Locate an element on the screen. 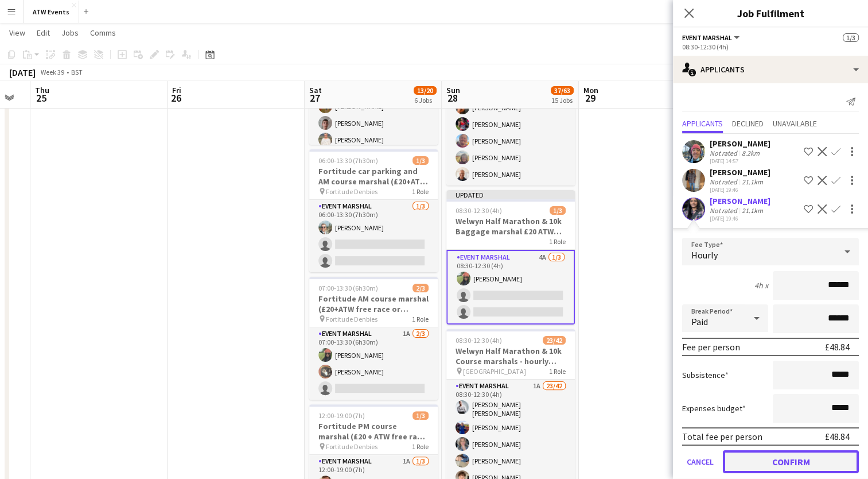 This screenshot has height=479, width=868. div: Applicants is located at coordinates (770, 70).